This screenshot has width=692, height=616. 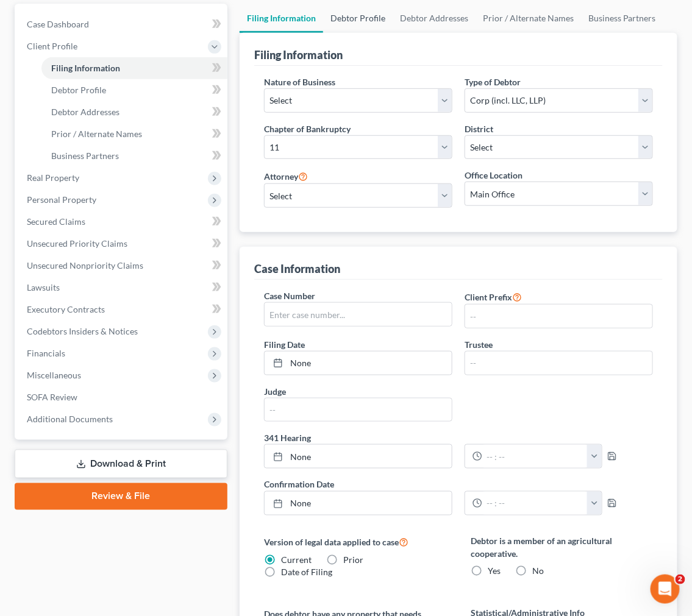 I want to click on a: Secured Claims, so click(x=122, y=222).